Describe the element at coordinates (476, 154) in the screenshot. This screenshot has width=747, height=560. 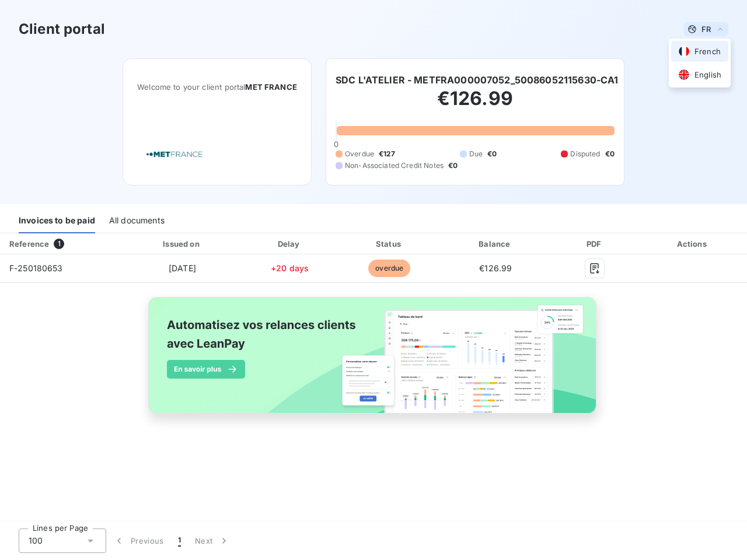
I see `span: Due` at that location.